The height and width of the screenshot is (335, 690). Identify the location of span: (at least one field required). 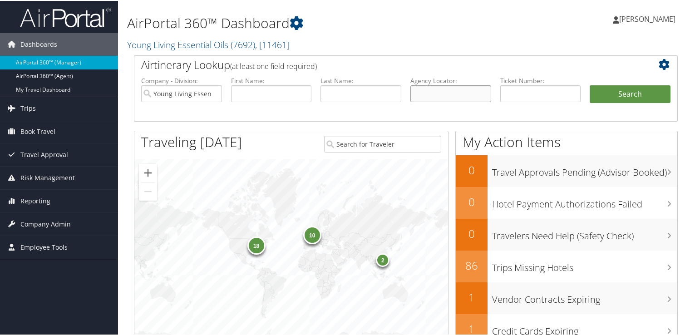
(273, 65).